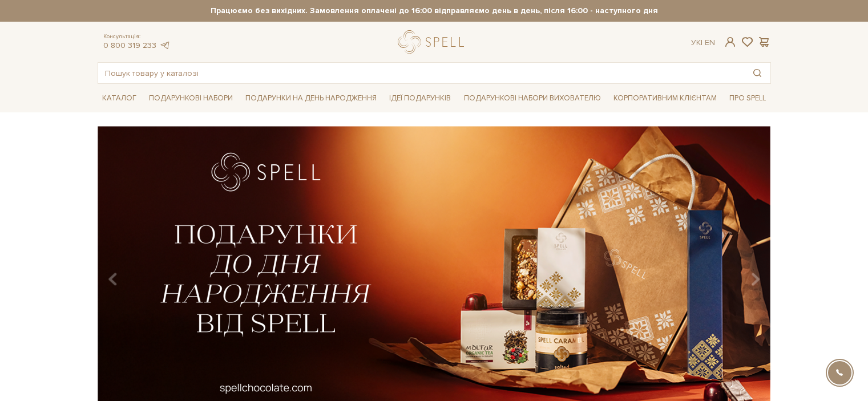 The image size is (868, 401). I want to click on a: Подарункові набори вихователю, so click(532, 98).